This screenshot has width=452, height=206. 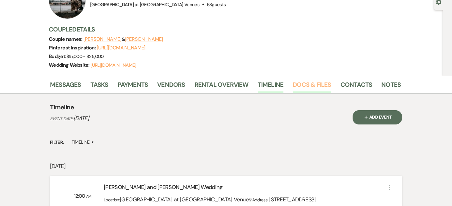 What do you see at coordinates (112, 200) in the screenshot?
I see `span: Location:` at bounding box center [112, 200].